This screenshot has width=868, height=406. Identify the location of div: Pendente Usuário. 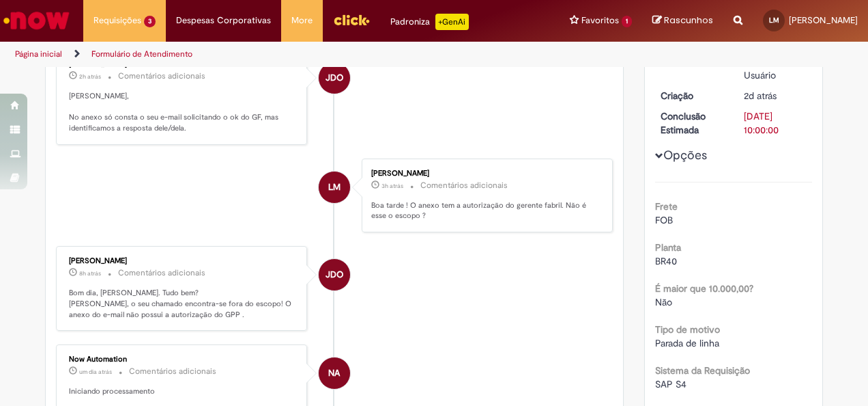
(776, 68).